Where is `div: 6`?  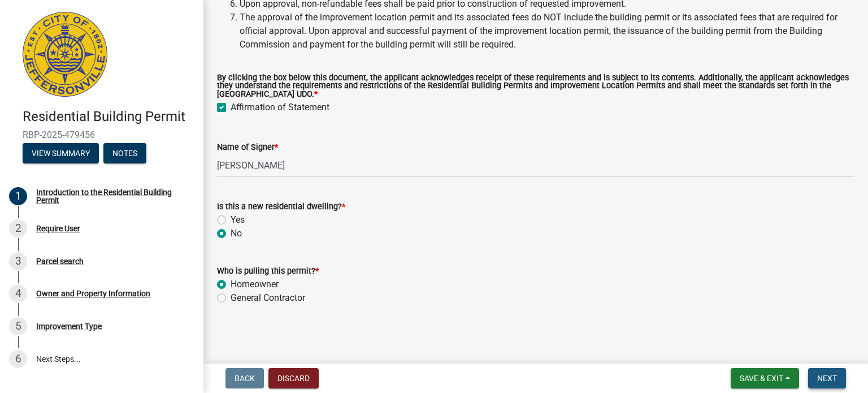 div: 6 is located at coordinates (18, 359).